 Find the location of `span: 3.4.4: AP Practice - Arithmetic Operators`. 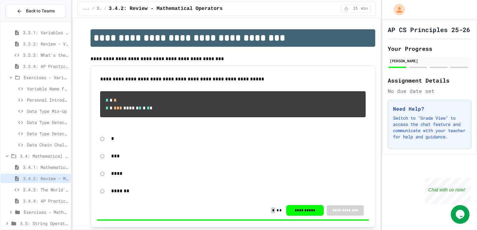

span: 3.4.4: AP Practice - Arithmetic Operators is located at coordinates (46, 201).